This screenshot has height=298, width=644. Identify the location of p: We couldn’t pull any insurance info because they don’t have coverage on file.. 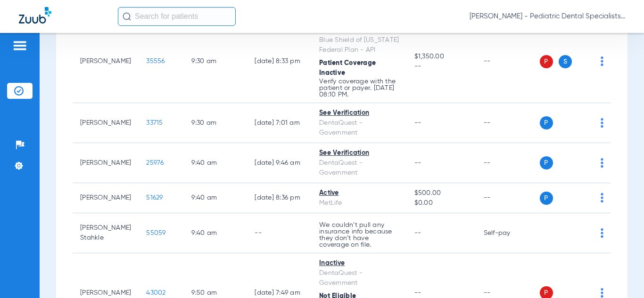
(359, 235).